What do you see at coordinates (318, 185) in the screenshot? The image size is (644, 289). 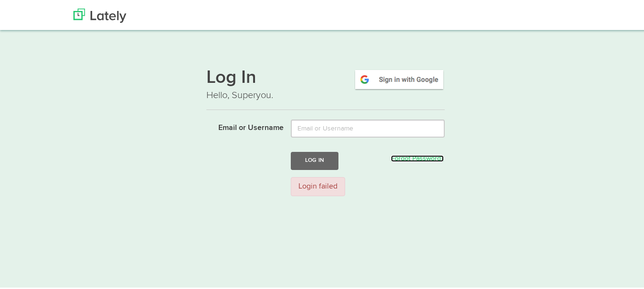 I see `div: Login failed` at bounding box center [318, 185].